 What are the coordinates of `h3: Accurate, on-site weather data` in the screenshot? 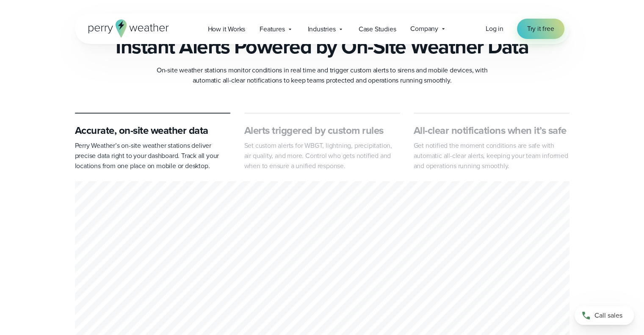 It's located at (153, 131).